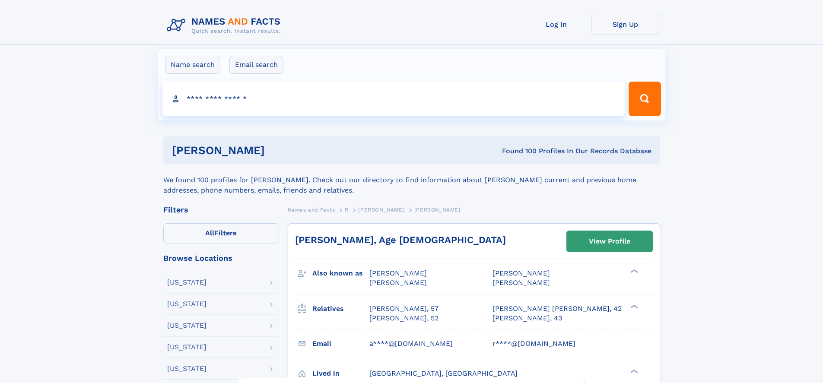 This screenshot has width=823, height=383. I want to click on label: Name search, so click(193, 65).